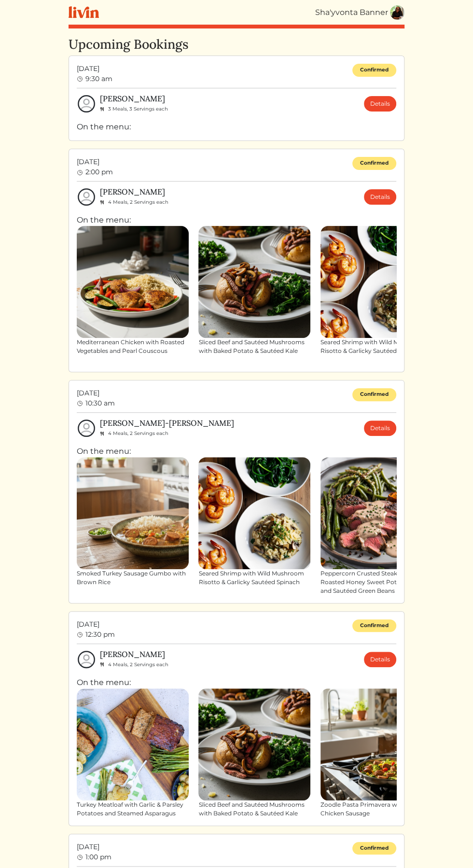 The width and height of the screenshot is (473, 868). I want to click on div: Turkey Meatloaf with Garlic & Parsley Potatoes and Steamed Asparagus, so click(133, 809).